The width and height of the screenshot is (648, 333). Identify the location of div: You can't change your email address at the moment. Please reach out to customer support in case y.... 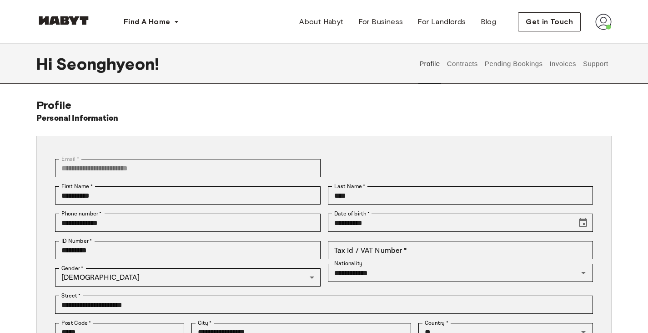
(188, 168).